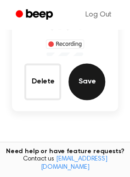  What do you see at coordinates (43, 82) in the screenshot?
I see `button: Delete Audio Record` at bounding box center [43, 82].